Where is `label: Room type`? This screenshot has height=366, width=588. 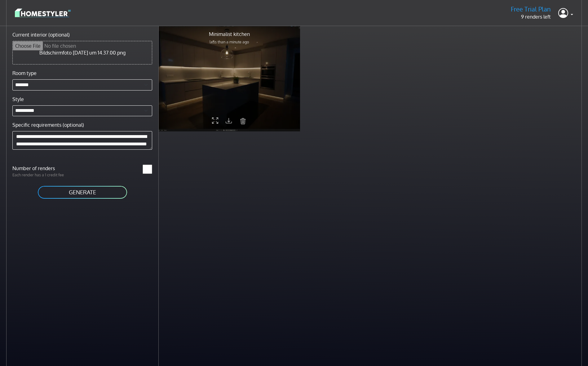
label: Room type is located at coordinates (24, 73).